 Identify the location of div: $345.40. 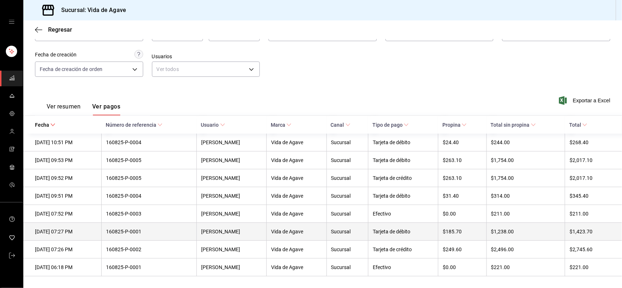
(590, 196).